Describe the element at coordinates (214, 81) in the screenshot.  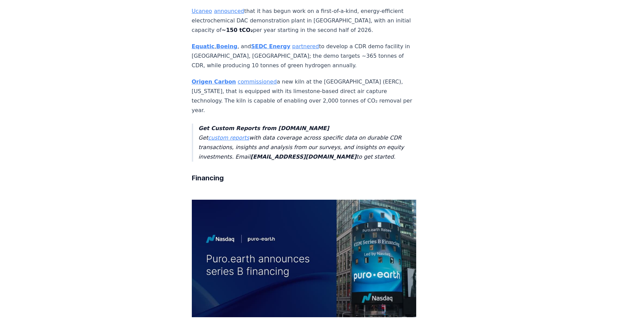
I see `a: Origen Carbon` at that location.